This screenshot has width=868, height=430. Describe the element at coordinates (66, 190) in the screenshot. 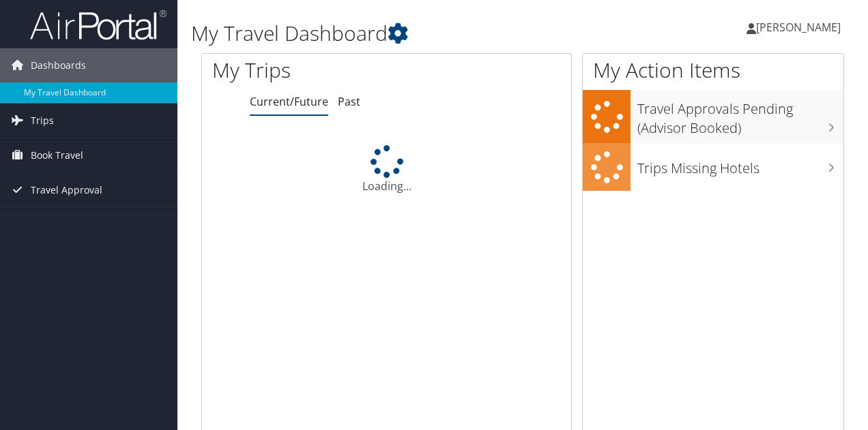

I see `span: Travel Approval` at that location.